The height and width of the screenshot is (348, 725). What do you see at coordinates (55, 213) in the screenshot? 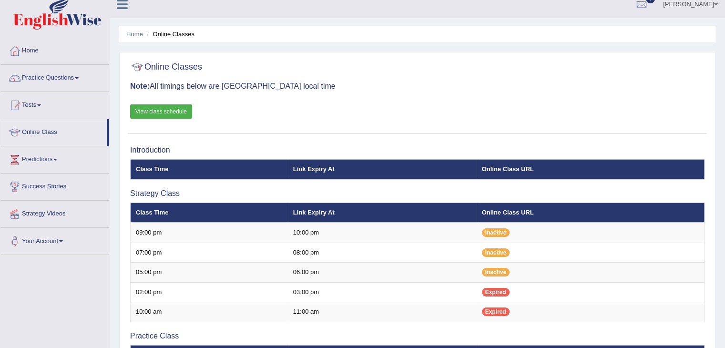
I see `a: Strategy Videos` at bounding box center [55, 213].